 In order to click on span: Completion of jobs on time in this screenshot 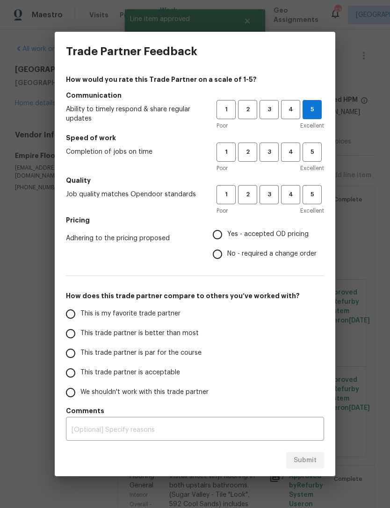, I will do `click(134, 152)`.